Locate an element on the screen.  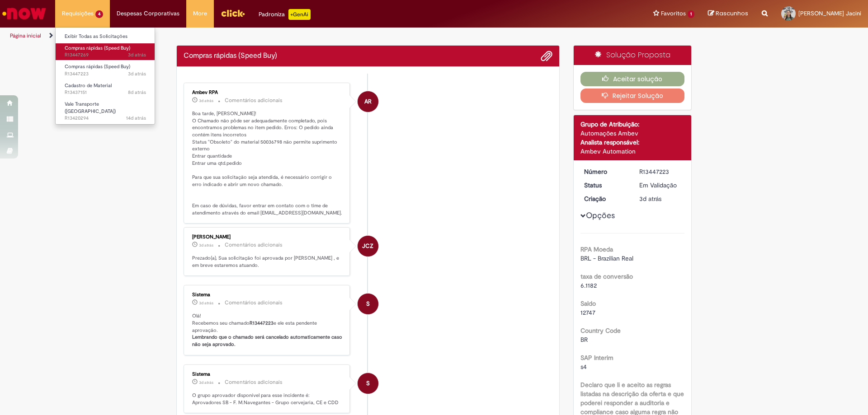
b: Saldo is located at coordinates (588, 303).